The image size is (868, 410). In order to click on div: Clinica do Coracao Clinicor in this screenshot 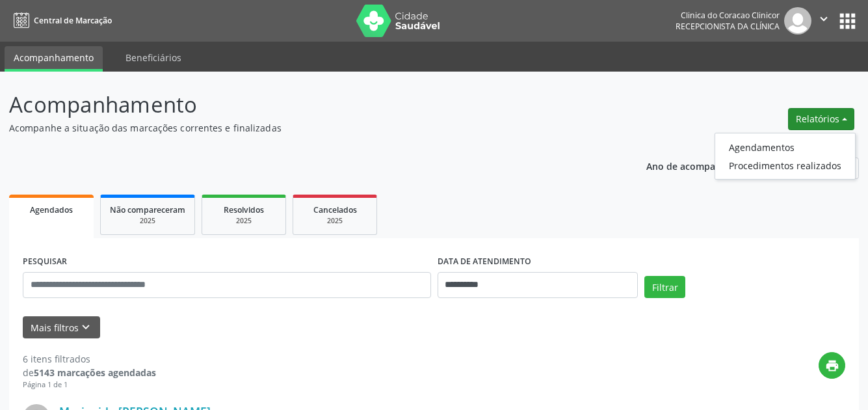, I will do `click(727, 15)`.